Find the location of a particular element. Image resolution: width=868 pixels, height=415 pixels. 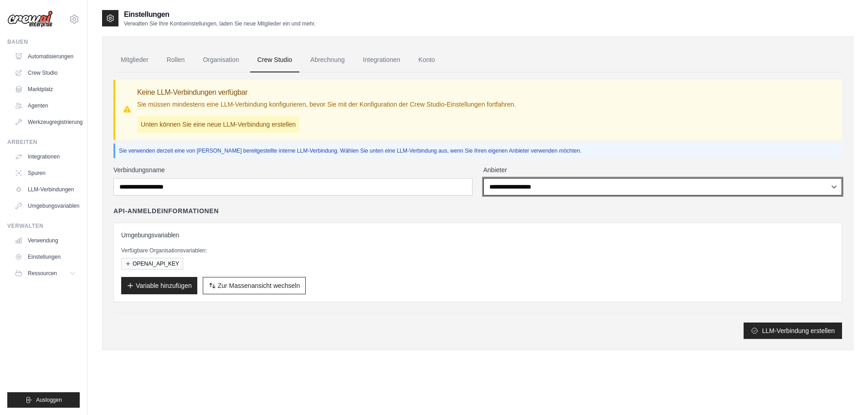

font: Variable hinzufügen is located at coordinates (163, 286).